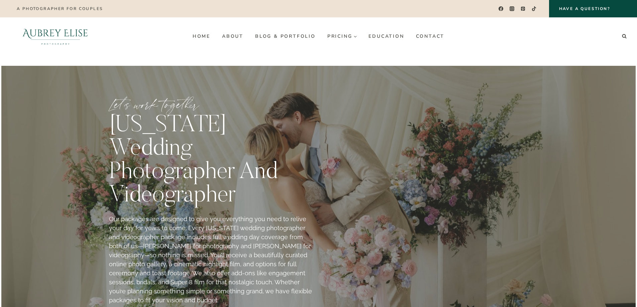 This screenshot has height=307, width=637. Describe the element at coordinates (386, 36) in the screenshot. I see `a: Education` at that location.